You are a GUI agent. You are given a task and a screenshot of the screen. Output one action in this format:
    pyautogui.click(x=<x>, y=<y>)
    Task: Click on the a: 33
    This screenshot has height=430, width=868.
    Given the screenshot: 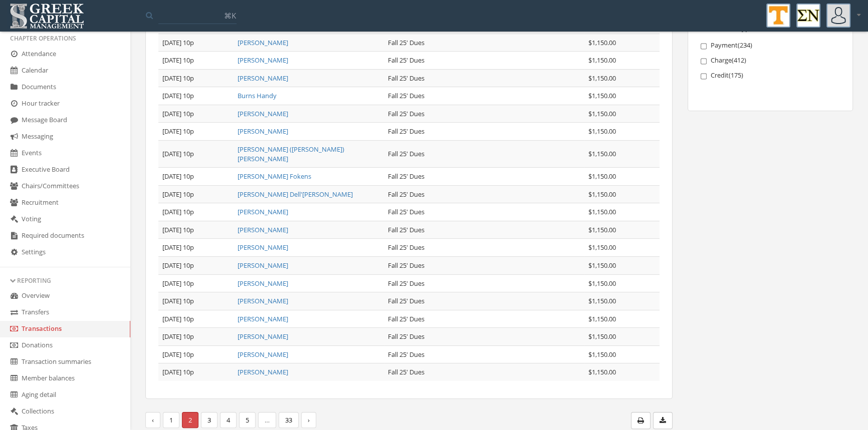 What is the action you would take?
    pyautogui.click(x=289, y=420)
    